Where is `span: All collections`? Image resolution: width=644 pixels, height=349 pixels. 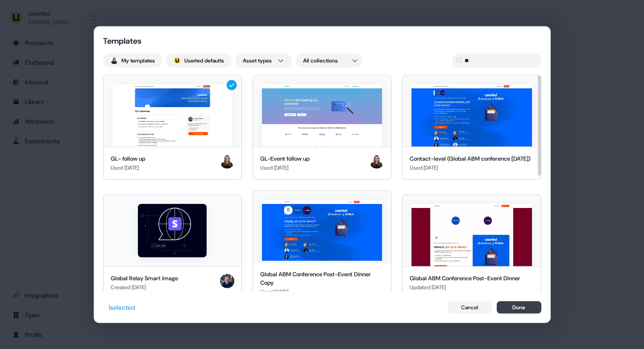
span: All collections is located at coordinates (321, 61).